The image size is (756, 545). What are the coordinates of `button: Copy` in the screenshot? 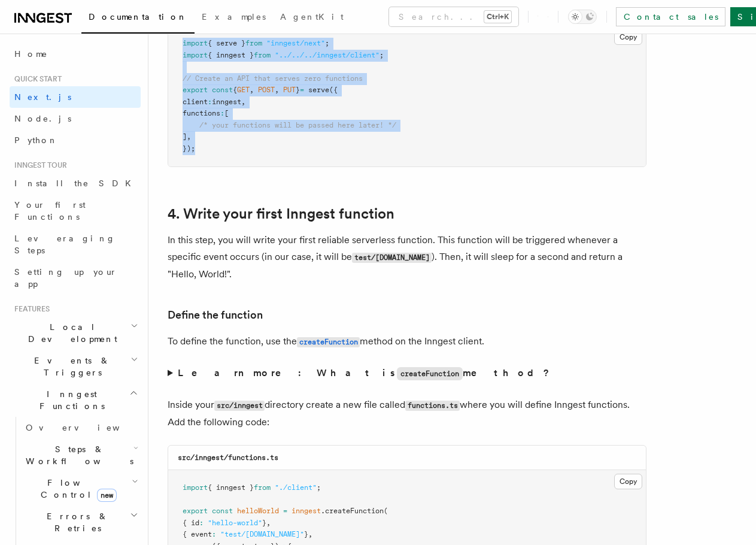 It's located at (628, 482).